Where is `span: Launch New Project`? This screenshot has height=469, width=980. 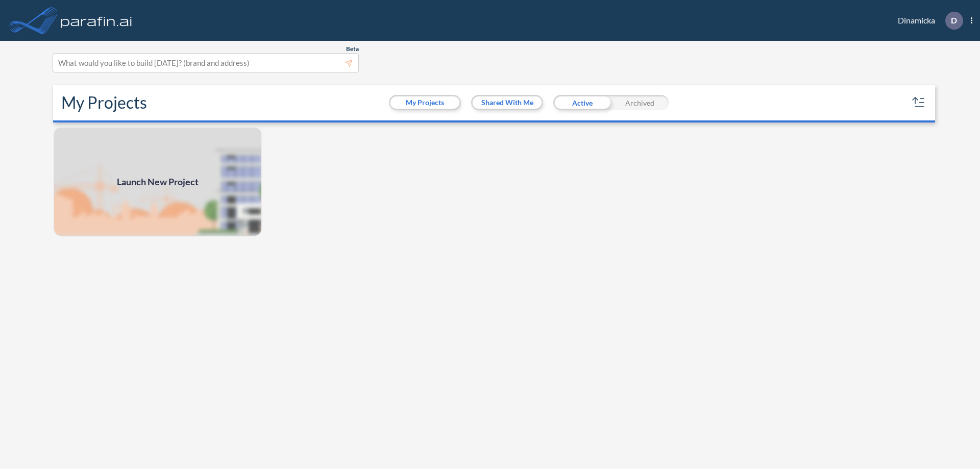
span: Launch New Project is located at coordinates (158, 182).